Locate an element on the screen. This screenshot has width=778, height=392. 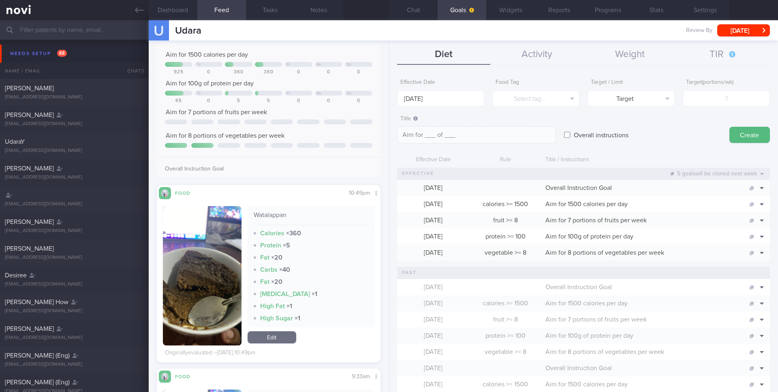
div: Su is located at coordinates (349, 93).